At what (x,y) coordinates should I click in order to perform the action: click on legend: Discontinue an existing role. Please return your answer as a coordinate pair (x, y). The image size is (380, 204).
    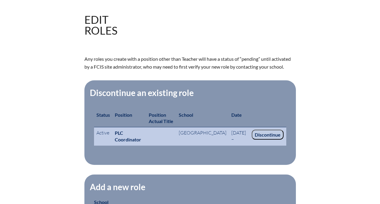
    Looking at the image, I should click on (142, 93).